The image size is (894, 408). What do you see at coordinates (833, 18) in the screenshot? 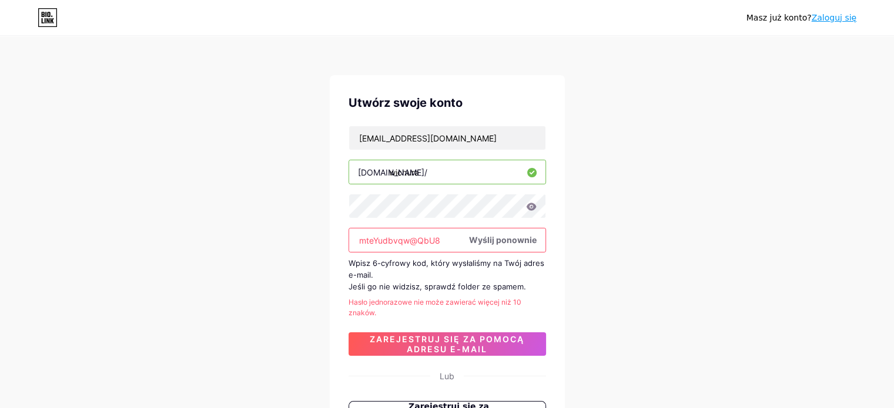
I see `font: Zaloguj się` at bounding box center [833, 18].